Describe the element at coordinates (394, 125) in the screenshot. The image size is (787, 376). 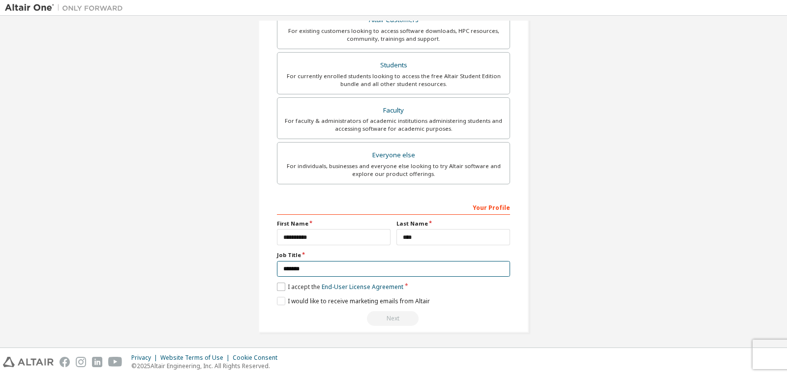
I see `div: For faculty & administrators of academic institutions administering students and accessing softwa...` at that location.